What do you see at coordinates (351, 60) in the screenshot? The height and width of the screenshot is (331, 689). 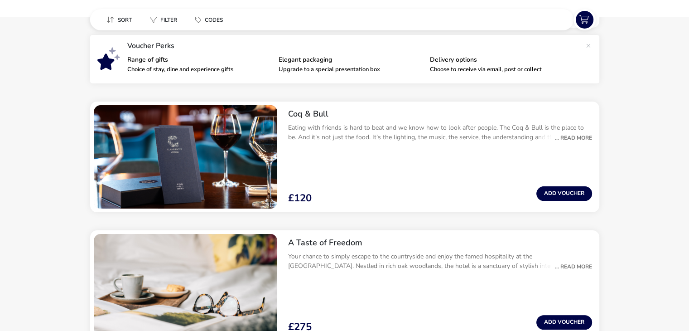 I see `p: Elegant packaging` at bounding box center [351, 60].